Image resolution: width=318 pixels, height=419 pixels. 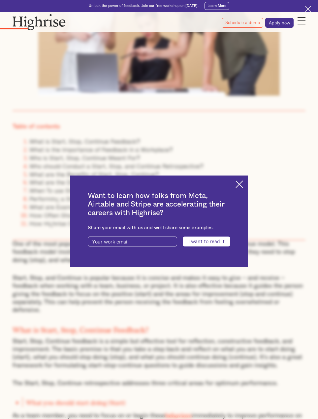 What do you see at coordinates (132, 242) in the screenshot?
I see `input: Your work email` at bounding box center [132, 242].